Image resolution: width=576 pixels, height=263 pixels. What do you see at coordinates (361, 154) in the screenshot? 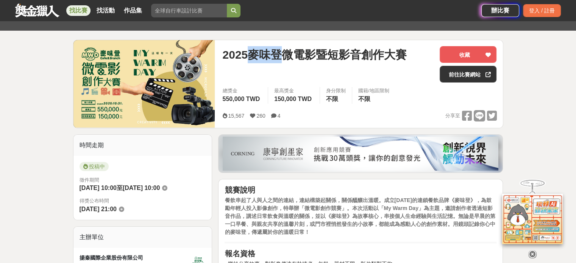
I see `img: be6ed63e-7b41-4cb8-917a-a53bd949b1b4.png` at bounding box center [361, 154].